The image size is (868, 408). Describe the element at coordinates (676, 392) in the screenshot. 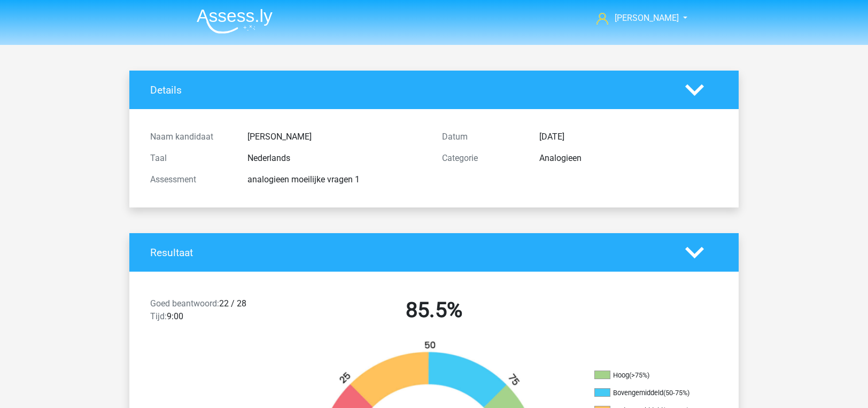

I see `div: (50-75%)` at that location.